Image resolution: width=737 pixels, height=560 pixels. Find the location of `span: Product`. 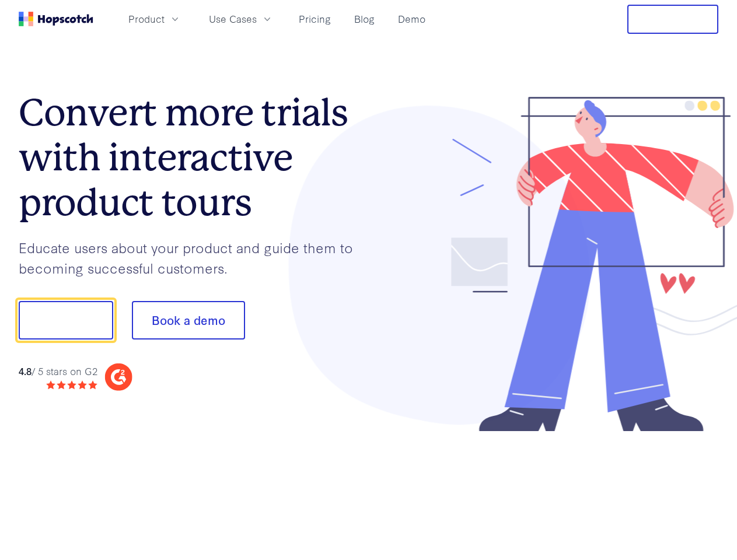

span: Product is located at coordinates (147, 18).